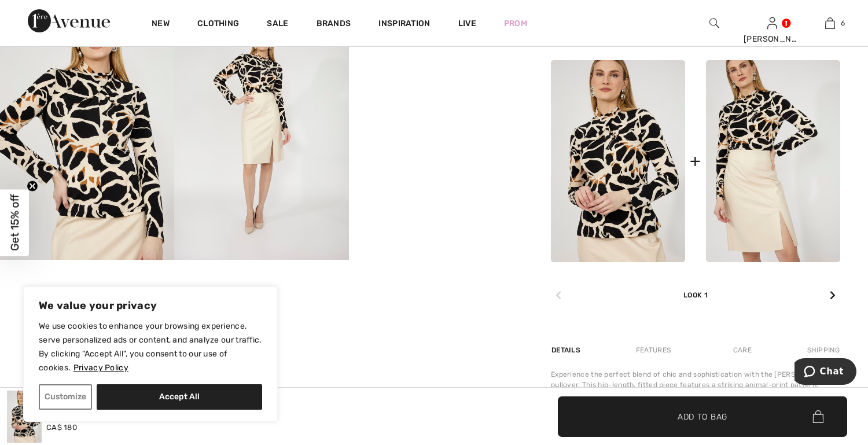 The width and height of the screenshot is (868, 445). What do you see at coordinates (567, 350) in the screenshot?
I see `div: Details` at bounding box center [567, 350].